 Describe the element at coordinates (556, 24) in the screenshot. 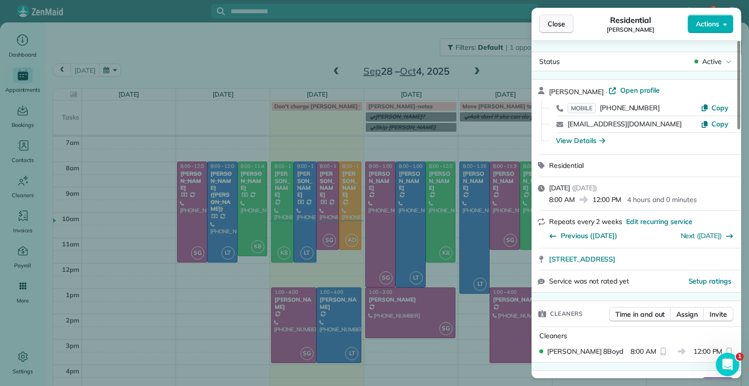

I see `span: Close` at that location.